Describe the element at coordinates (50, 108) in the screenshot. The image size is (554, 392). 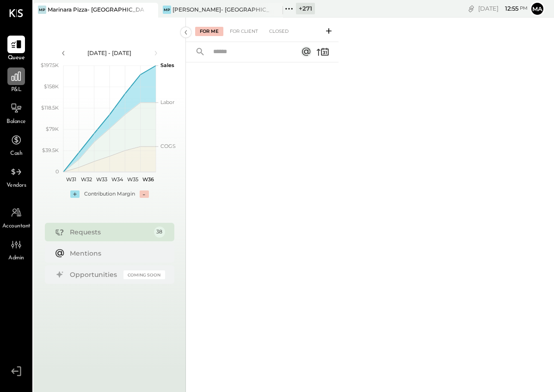
I see `text: $118.5K` at that location.